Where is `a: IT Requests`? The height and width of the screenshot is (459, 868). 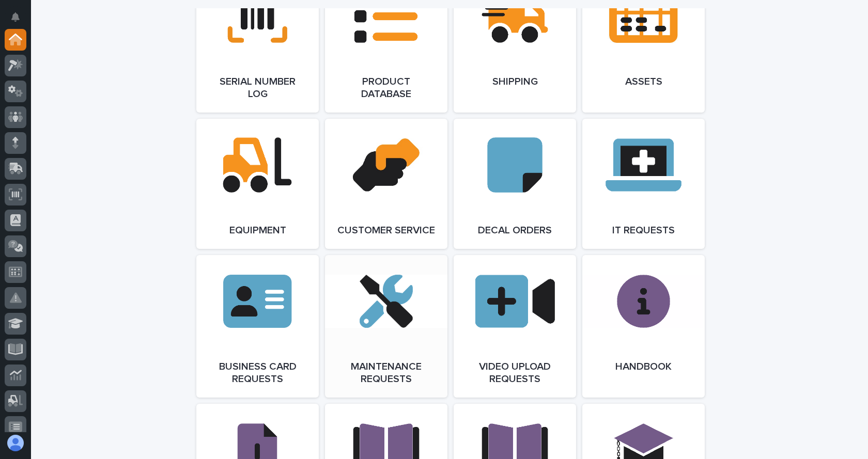 a: IT Requests is located at coordinates (644, 184).